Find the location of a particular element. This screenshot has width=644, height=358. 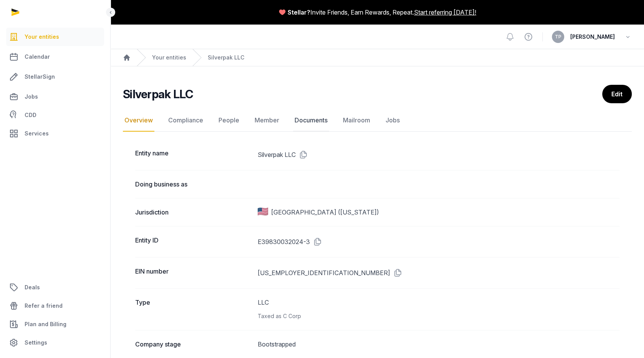

a: Silverpak LLC is located at coordinates (226, 58).